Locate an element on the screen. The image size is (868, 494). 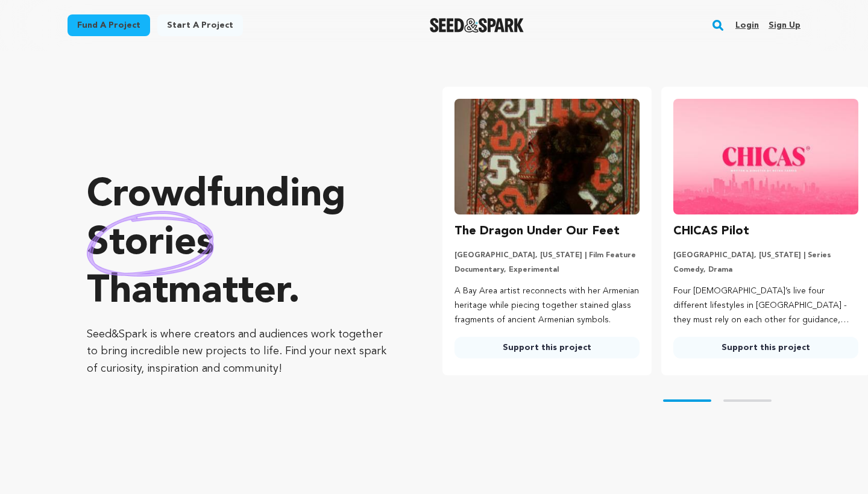
p: Crowdfunding that . is located at coordinates (241, 244).